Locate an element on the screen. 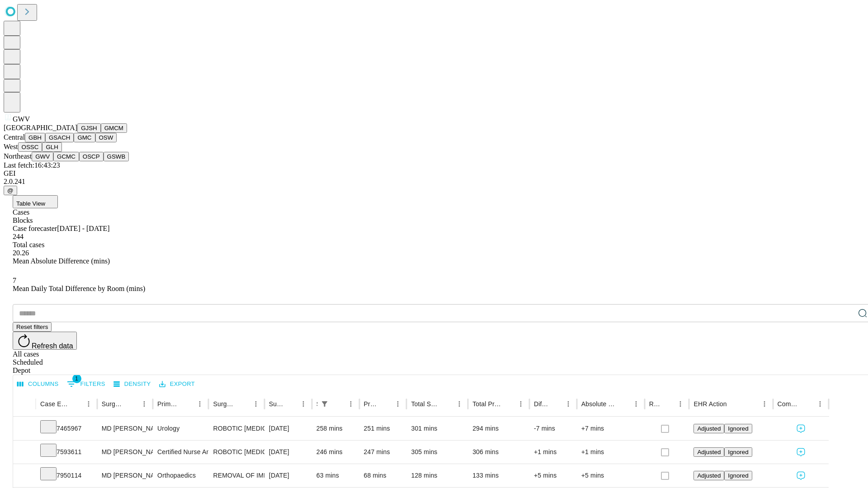  div: Absolute Difference is located at coordinates (599, 404).